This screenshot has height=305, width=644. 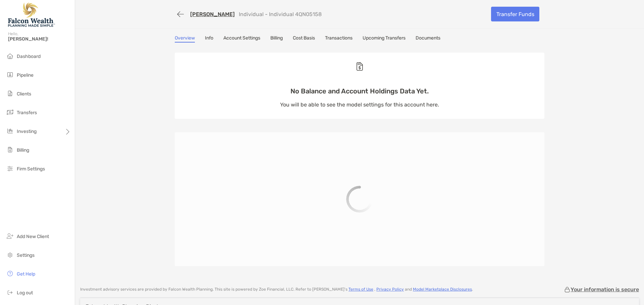 I want to click on img: settings icon, so click(x=10, y=255).